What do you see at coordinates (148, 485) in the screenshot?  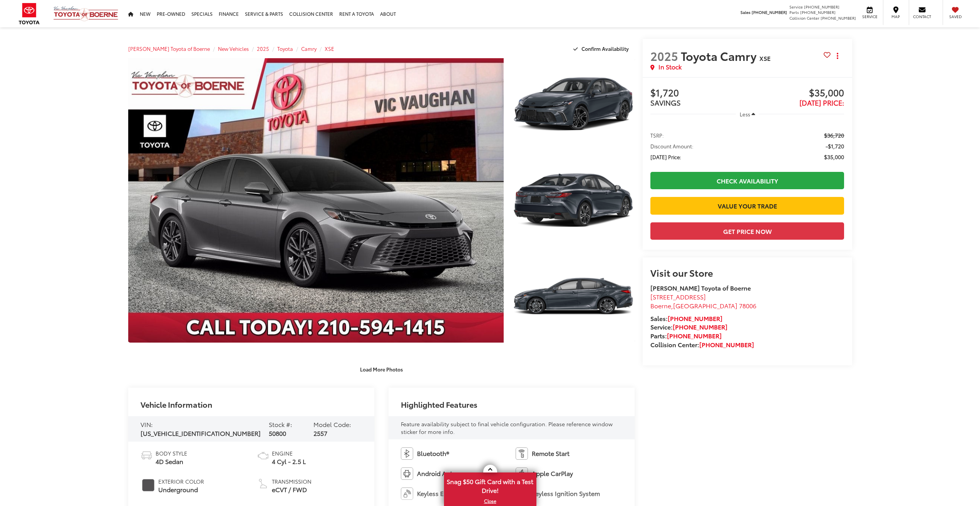 I see `span: #535153` at bounding box center [148, 485].